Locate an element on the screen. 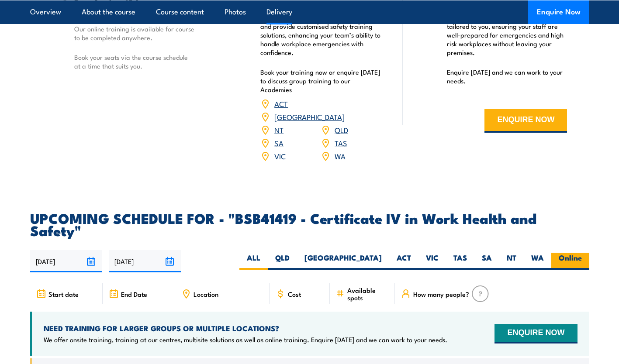  p: Our online training is available for course to be completed anywhere. is located at coordinates (134, 33).